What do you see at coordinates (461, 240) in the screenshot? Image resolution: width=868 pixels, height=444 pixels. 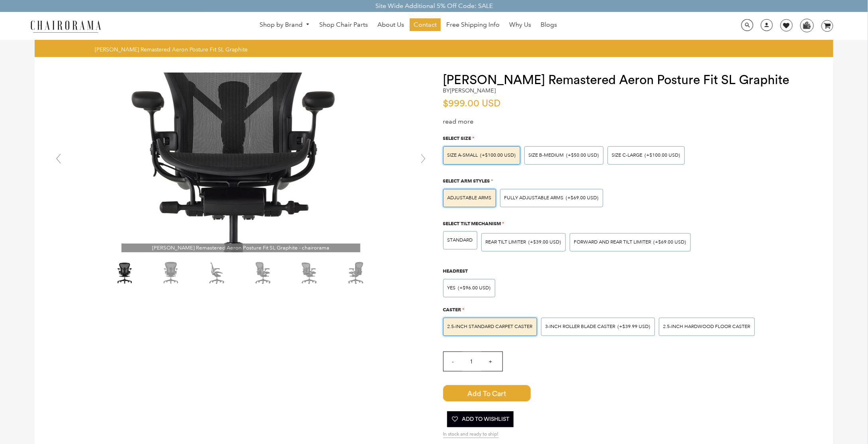 I see `span: STANDARD` at bounding box center [461, 240].